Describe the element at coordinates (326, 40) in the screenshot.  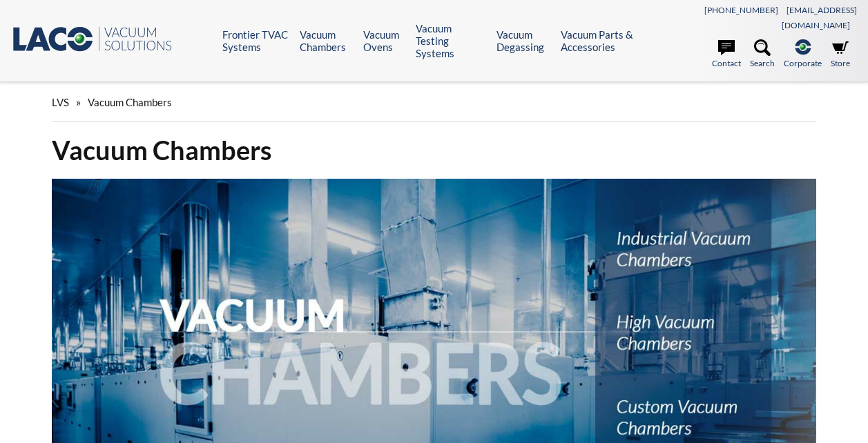
I see `a: Vacuum Chambers` at that location.